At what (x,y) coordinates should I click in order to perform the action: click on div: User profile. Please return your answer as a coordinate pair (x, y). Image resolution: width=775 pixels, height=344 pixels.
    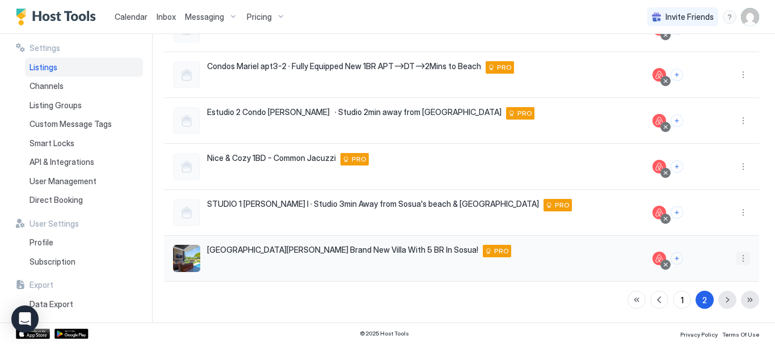
    Looking at the image, I should click on (750, 17).